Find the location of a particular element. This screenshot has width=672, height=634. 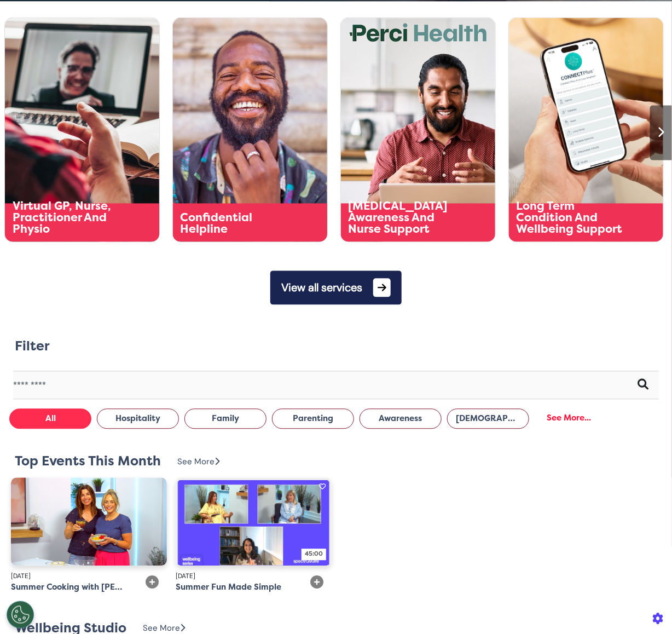

div: Long Term Condition And Wellbeing Support is located at coordinates (570, 218).